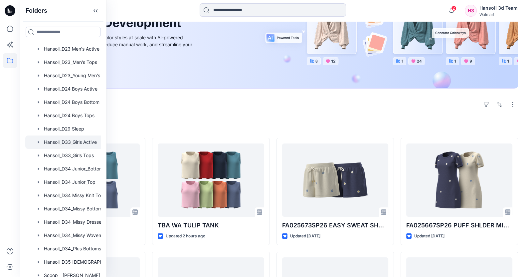  I want to click on div: Explore ideas faster and recolor styles at scale with AI-powered tools that boost creativity, red..., so click(119, 44).